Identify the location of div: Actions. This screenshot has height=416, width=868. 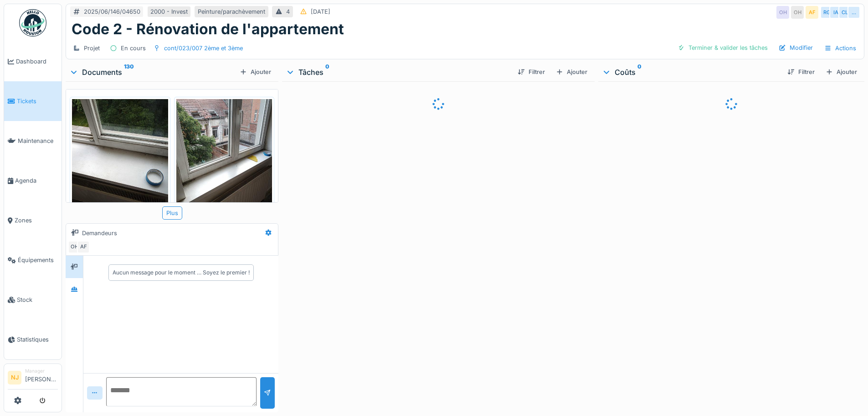
(841, 48).